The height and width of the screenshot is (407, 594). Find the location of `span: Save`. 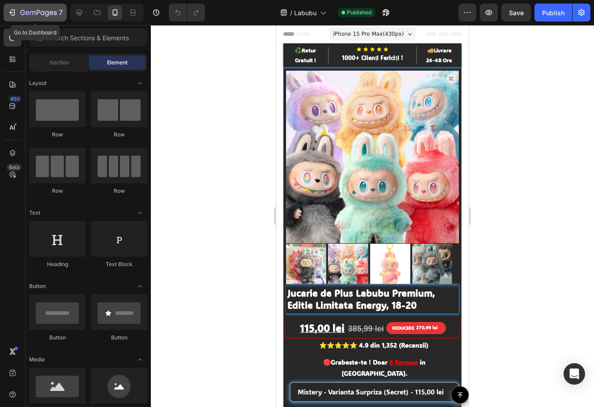

span: Save is located at coordinates (516, 13).